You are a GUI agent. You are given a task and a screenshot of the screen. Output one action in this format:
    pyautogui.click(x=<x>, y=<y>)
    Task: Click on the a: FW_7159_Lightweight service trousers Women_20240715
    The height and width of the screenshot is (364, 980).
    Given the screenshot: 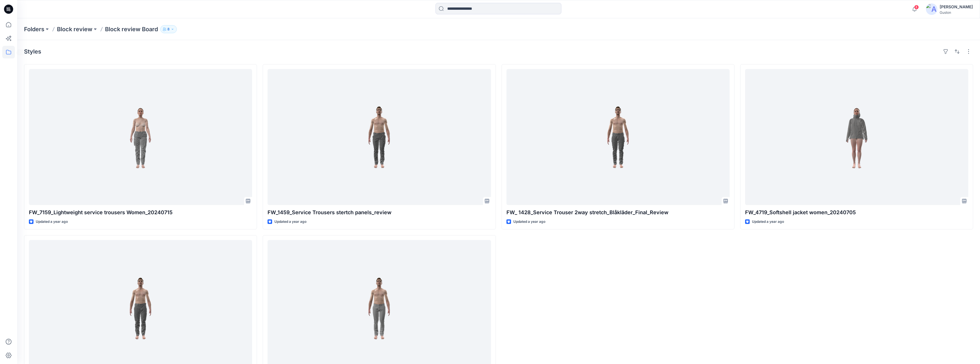 What is the action you would take?
    pyautogui.click(x=141, y=137)
    